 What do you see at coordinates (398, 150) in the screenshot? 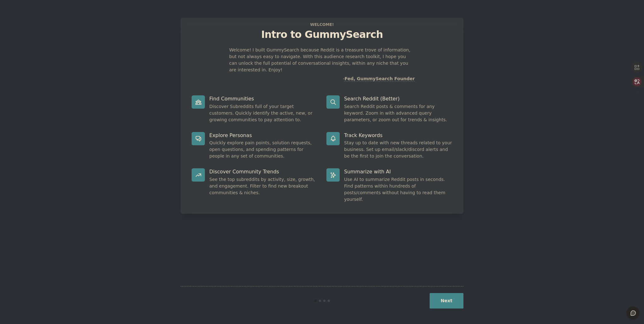
I see `dd: Stay up to date with new threads related to your business. Set up email/slack/discord alerts and ...` at bounding box center [398, 150].